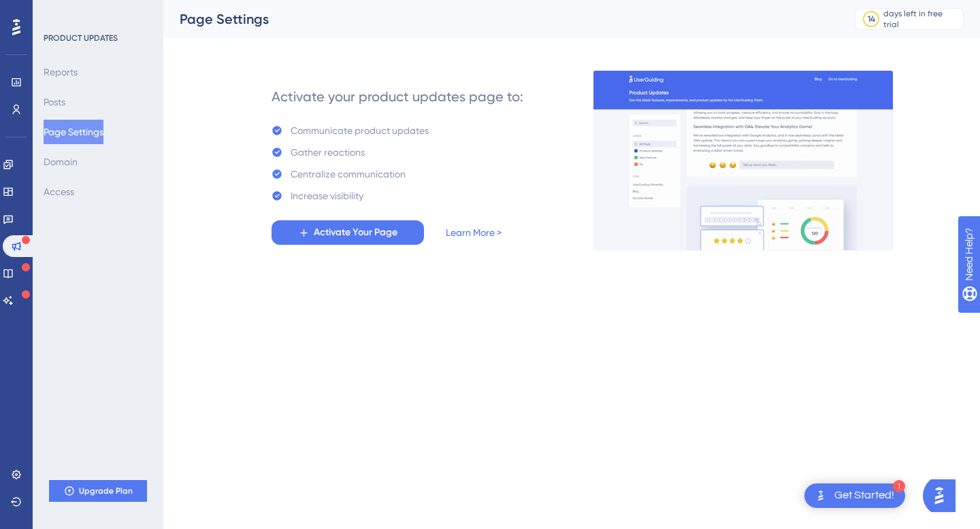  Describe the element at coordinates (105, 491) in the screenshot. I see `span: Upgrade Plan` at that location.